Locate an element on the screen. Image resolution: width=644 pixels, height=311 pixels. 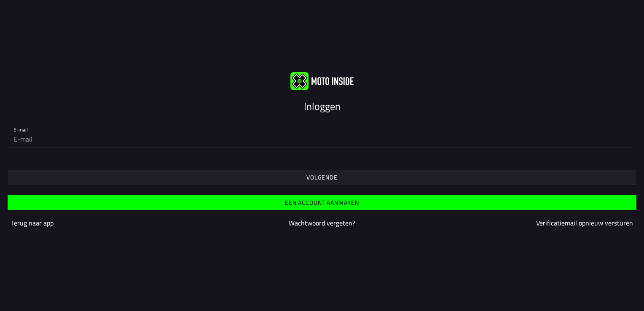
a: Verificatiemail opnieuw versturen is located at coordinates (585, 223).